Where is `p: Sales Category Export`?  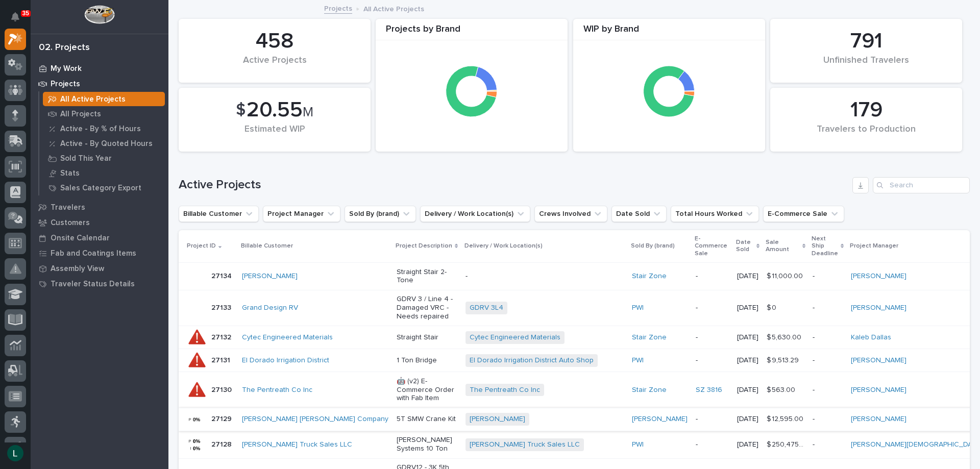 p: Sales Category Export is located at coordinates (101, 188).